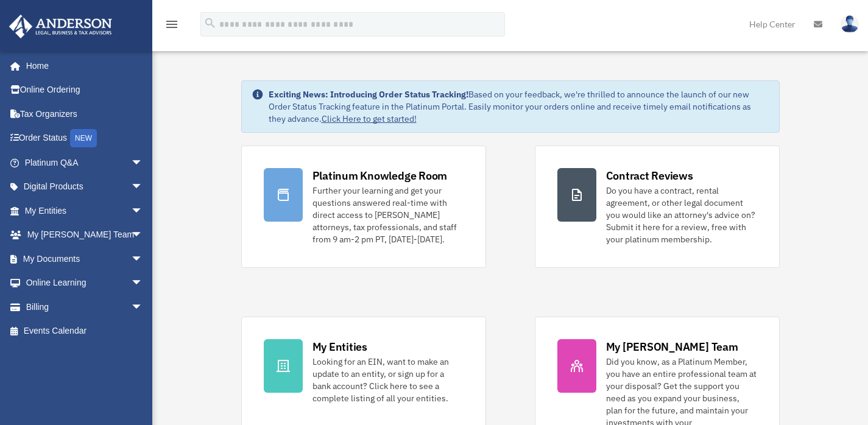  What do you see at coordinates (85, 187) in the screenshot?
I see `a: Digital Productsarrow_drop_down` at bounding box center [85, 187].